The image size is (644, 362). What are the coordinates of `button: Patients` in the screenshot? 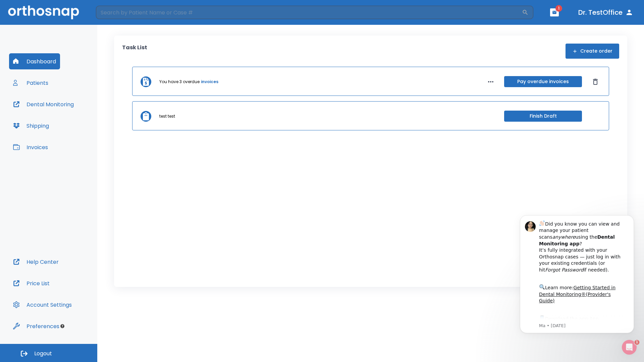 It's located at (31, 83).